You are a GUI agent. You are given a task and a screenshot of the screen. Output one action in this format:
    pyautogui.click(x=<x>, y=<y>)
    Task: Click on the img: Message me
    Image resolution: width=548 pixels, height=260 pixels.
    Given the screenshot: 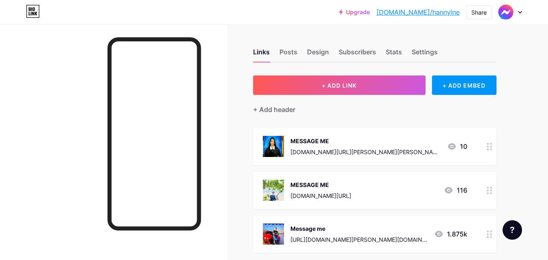 What is the action you would take?
    pyautogui.click(x=274, y=234)
    